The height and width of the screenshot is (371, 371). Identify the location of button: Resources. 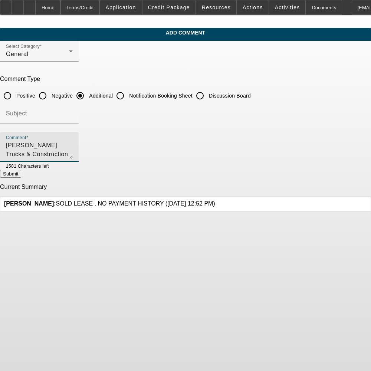
(216, 7).